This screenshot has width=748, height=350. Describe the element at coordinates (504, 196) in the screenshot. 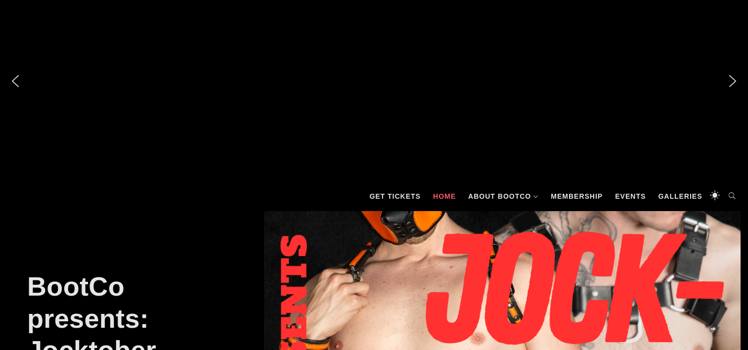

I see `a: About BootCo` at that location.